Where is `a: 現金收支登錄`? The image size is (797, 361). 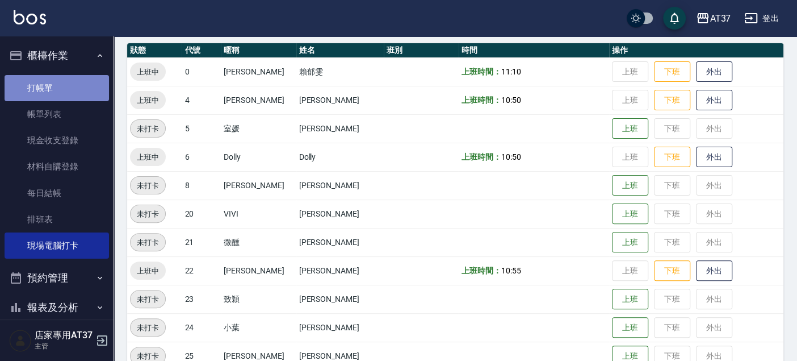 a: 現金收支登錄 is located at coordinates (57, 140).